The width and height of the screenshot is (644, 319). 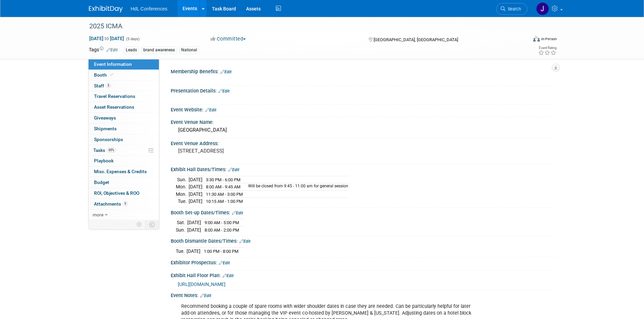 I want to click on span: 1:00 PM - 8:00 PM, so click(x=221, y=251).